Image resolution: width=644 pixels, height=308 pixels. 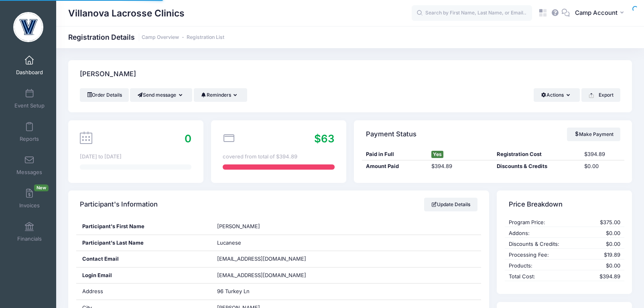 What do you see at coordinates (29, 232) in the screenshot?
I see `a: Financials` at bounding box center [29, 232].